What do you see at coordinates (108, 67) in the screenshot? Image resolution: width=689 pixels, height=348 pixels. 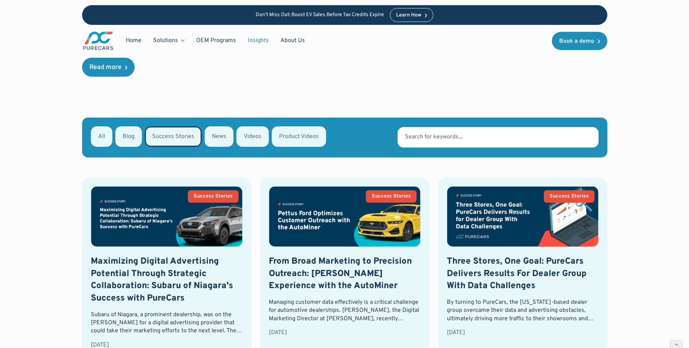 I see `a: Read more` at bounding box center [108, 67].